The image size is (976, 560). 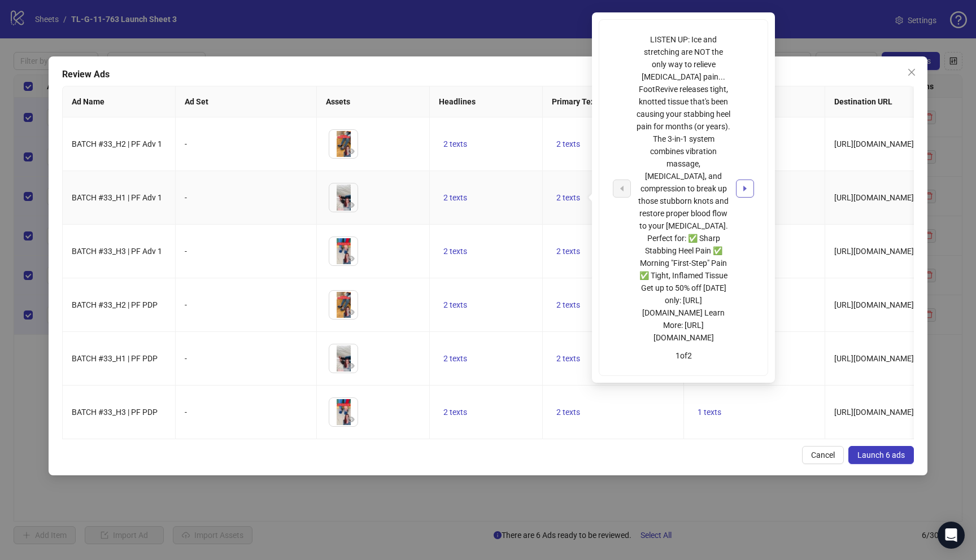 What do you see at coordinates (911, 72) in the screenshot?
I see `button: Close` at bounding box center [911, 72].